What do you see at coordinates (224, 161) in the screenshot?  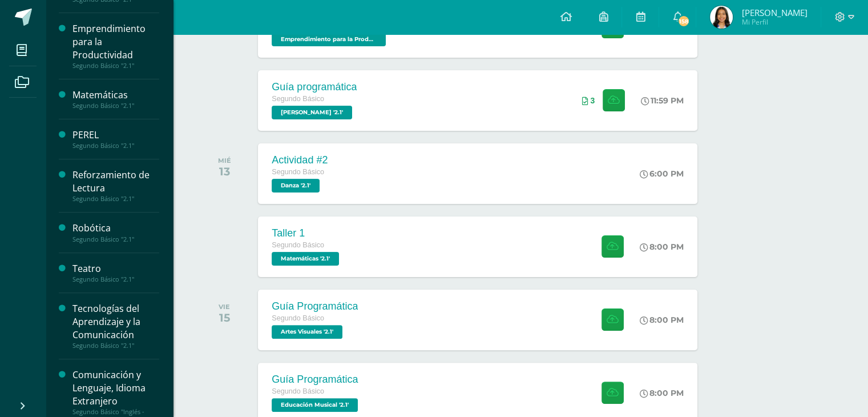 I see `div: MIÉ` at bounding box center [224, 161].